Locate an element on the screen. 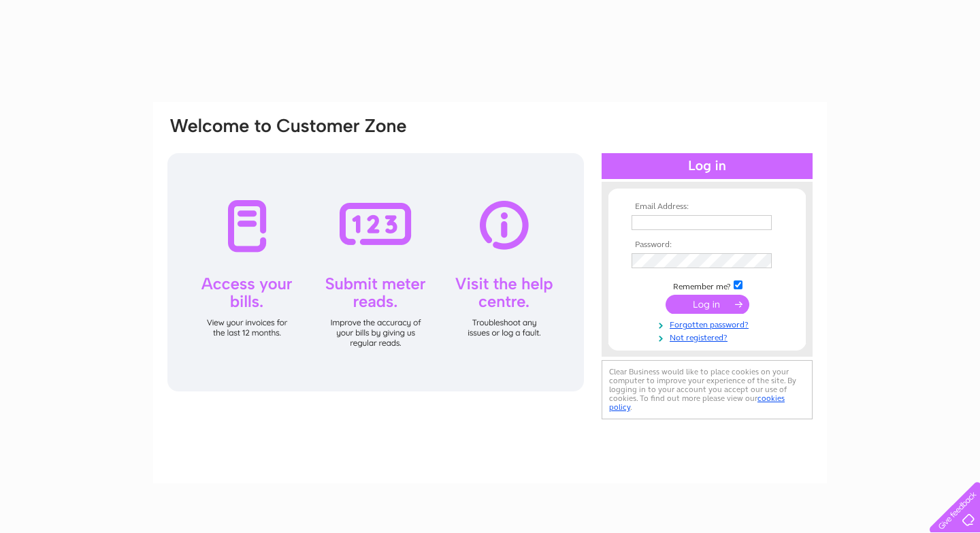 This screenshot has width=980, height=533. th: Email Address: is located at coordinates (707, 207).